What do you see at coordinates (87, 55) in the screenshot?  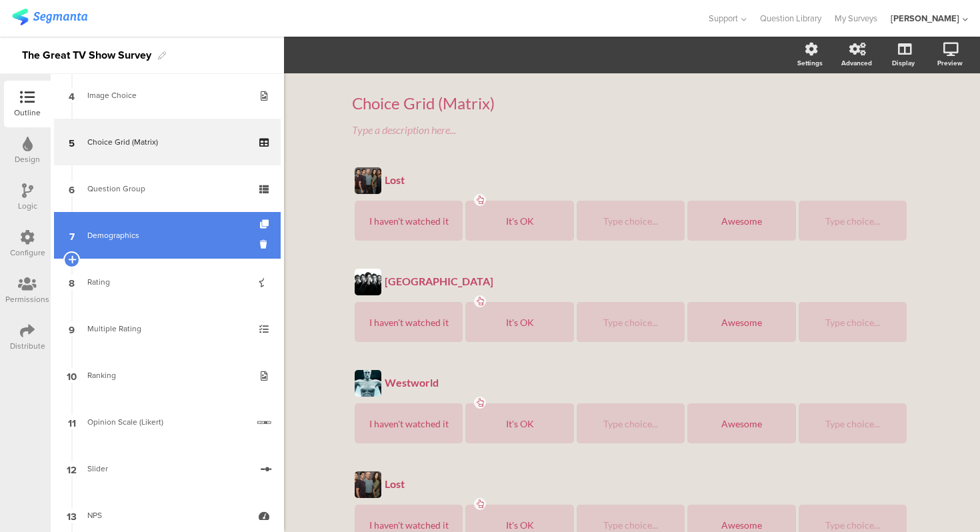 I see `div: The Great TV Show Survey` at bounding box center [87, 55].